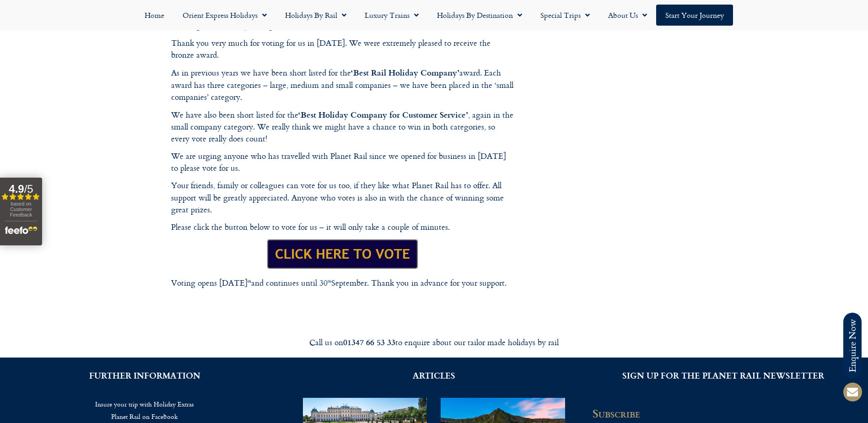  Describe the element at coordinates (145, 416) in the screenshot. I see `a: Planet Rail on Facebook` at that location.